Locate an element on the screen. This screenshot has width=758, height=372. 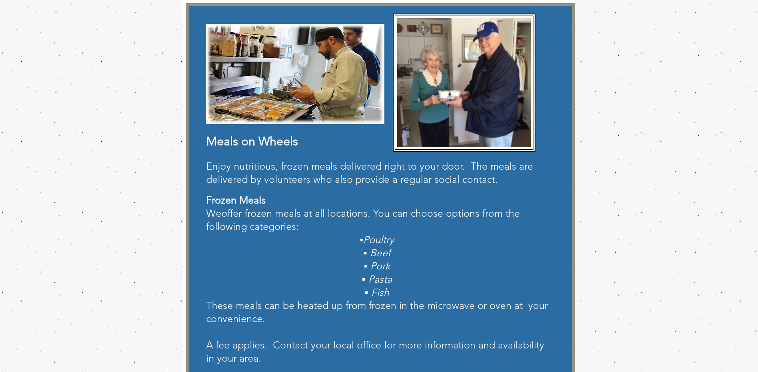
span: Frozen Meals is located at coordinates (236, 200).